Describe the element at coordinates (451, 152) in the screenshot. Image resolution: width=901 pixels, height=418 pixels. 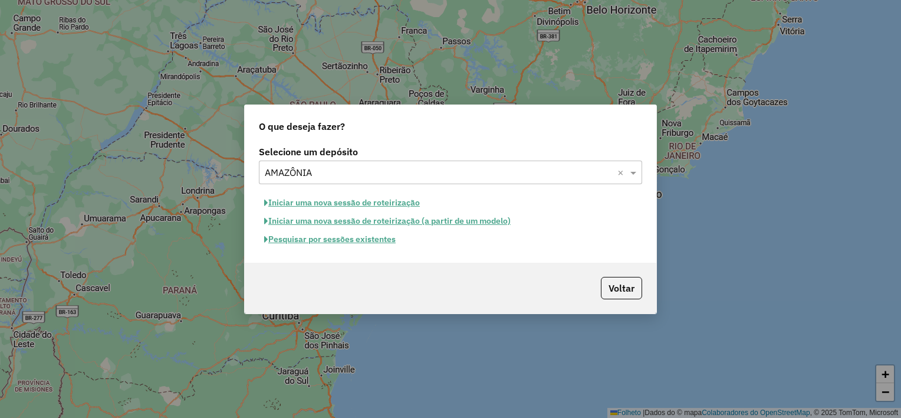
I see `label: Selecione um depósito` at that location.